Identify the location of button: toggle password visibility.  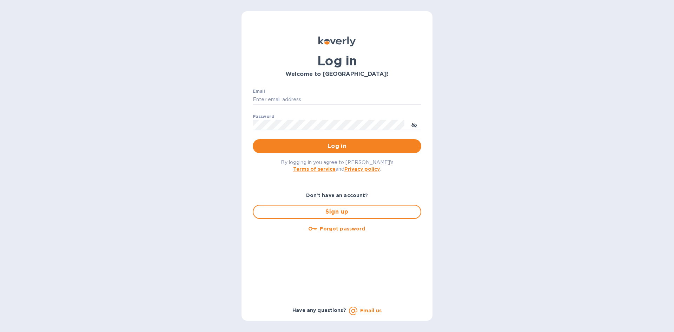
(414, 125).